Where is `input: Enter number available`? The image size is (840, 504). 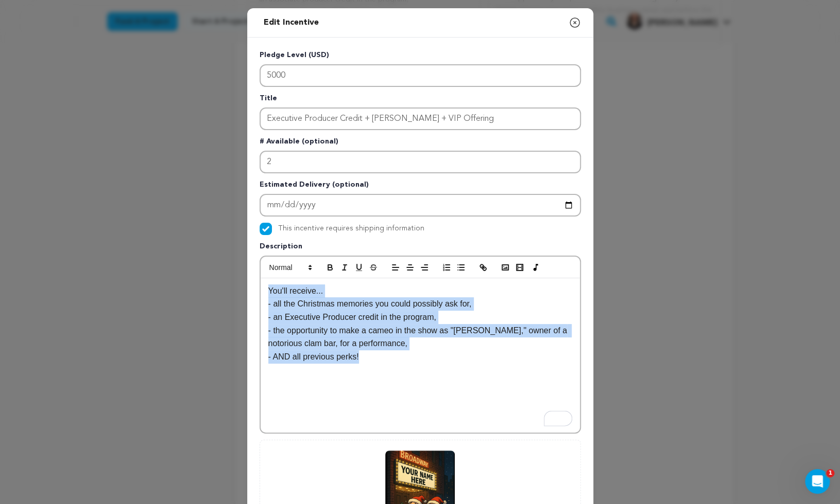
input: Enter number available is located at coordinates (420, 162).